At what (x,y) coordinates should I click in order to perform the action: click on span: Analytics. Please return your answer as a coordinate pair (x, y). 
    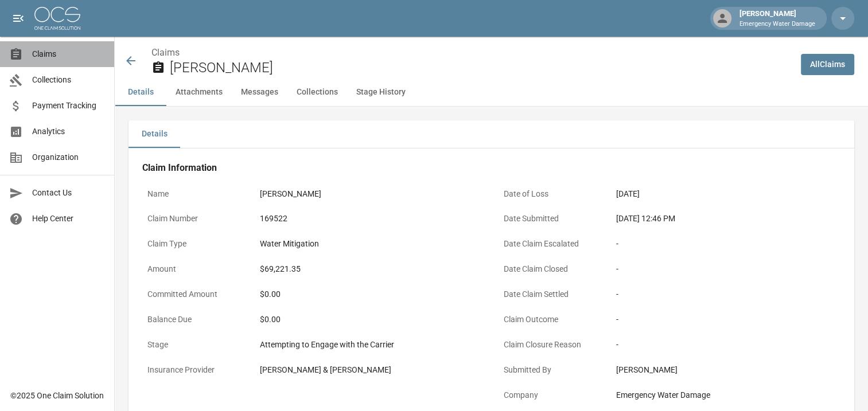
    Looking at the image, I should click on (68, 131).